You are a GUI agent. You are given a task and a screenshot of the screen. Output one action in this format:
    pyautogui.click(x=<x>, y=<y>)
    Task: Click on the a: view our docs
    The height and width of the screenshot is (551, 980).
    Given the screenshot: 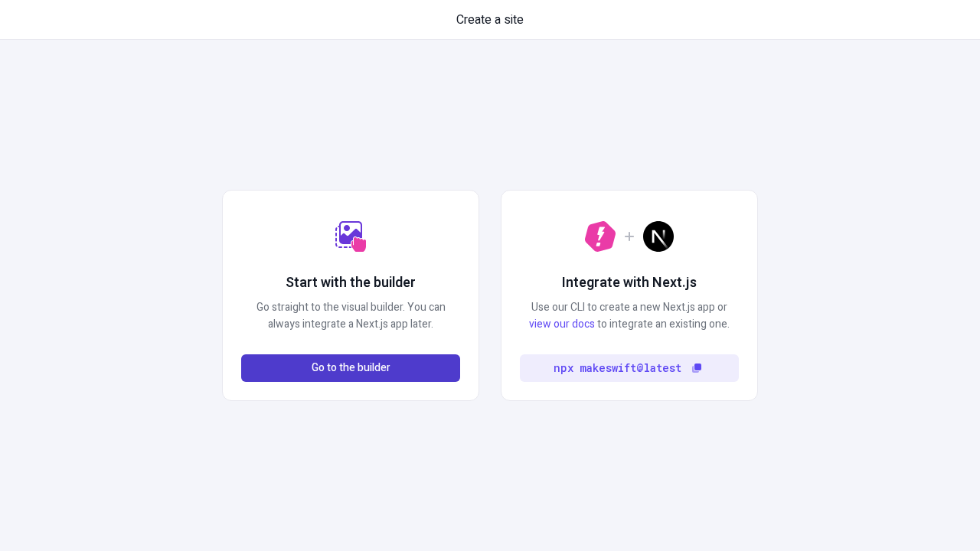 What is the action you would take?
    pyautogui.click(x=562, y=323)
    